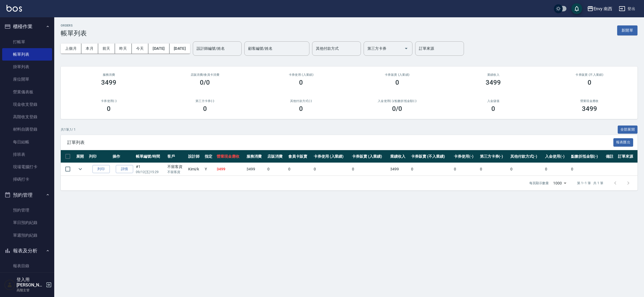 The width and height of the screenshot is (644, 297). Describe the element at coordinates (123, 48) in the screenshot. I see `button: 昨天` at that location.